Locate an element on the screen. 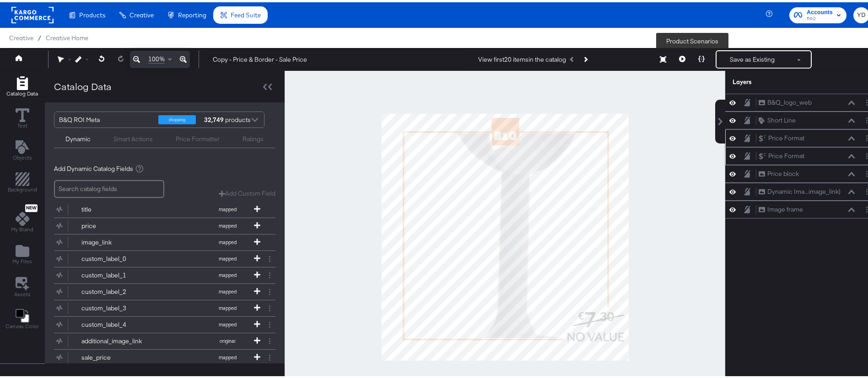 This screenshot has height=378, width=868. div: custom_label_2 is located at coordinates (114, 289).